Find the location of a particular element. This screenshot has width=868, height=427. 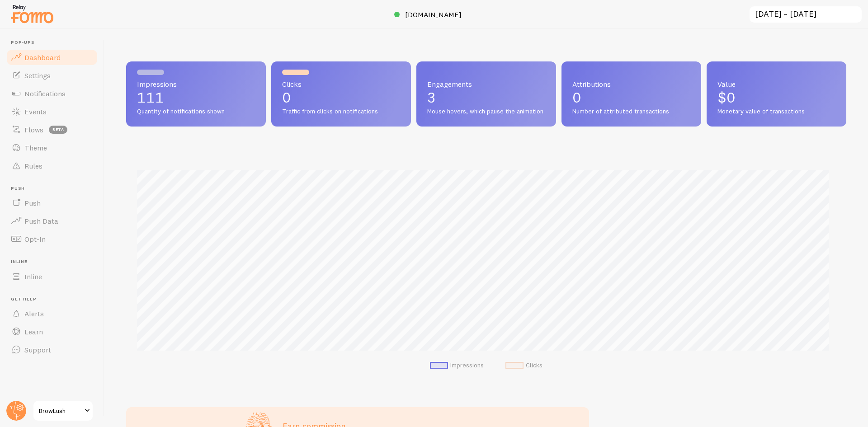

li: Impressions is located at coordinates (457, 366).